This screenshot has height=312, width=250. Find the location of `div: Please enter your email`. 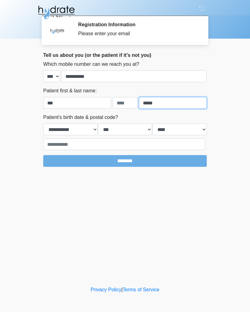

div: Please enter your email is located at coordinates (138, 34).